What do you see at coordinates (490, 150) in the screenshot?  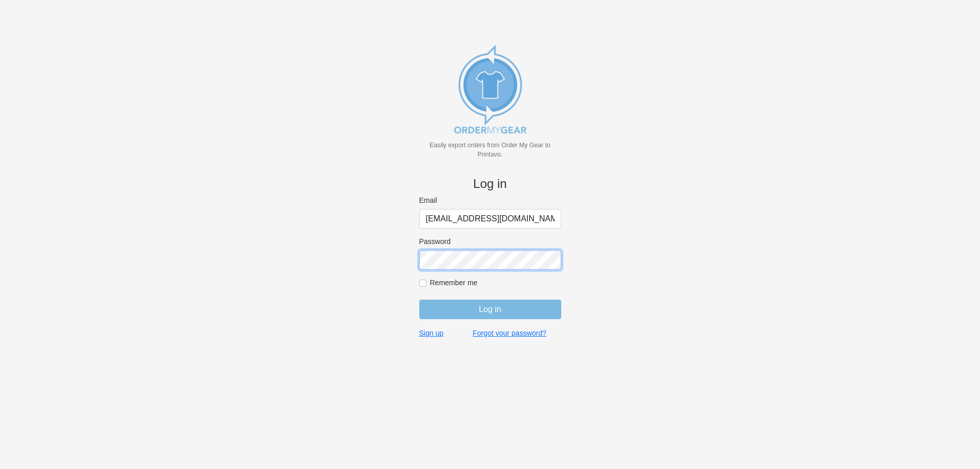 I see `p: Easily export orders from Order My Gear to Printavo.` at bounding box center [490, 150].